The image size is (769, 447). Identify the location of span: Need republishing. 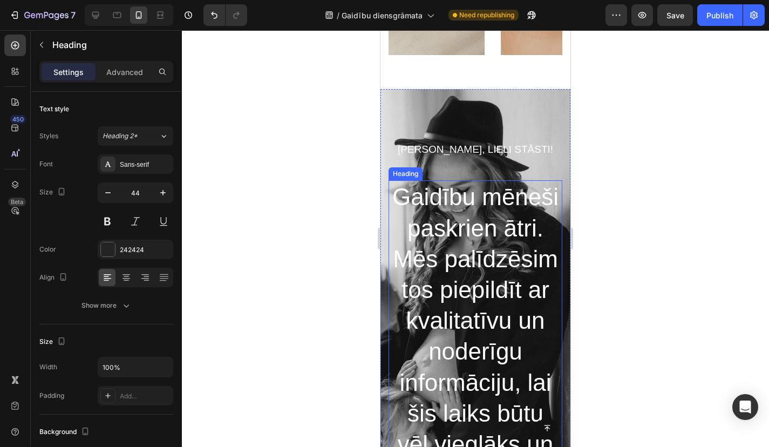
(487, 15).